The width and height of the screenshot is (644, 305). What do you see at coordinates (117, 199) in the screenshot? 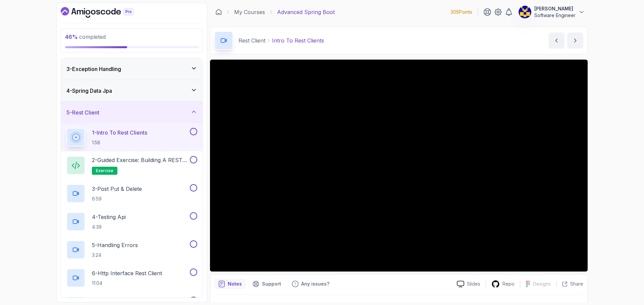
I see `p: 6:59` at bounding box center [117, 199].